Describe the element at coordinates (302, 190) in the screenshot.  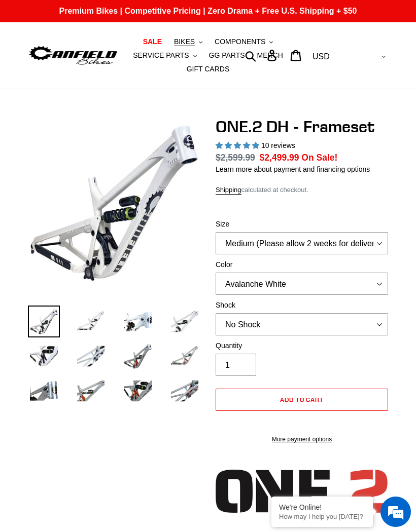
I see `div: calculated at checkout.` at that location.